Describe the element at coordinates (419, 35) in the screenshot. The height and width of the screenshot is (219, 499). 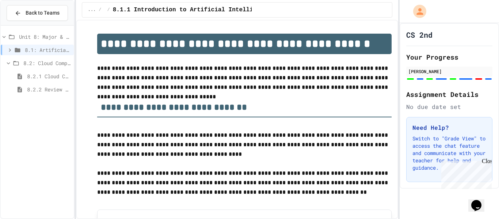
I see `h1: CS 2nd` at that location.